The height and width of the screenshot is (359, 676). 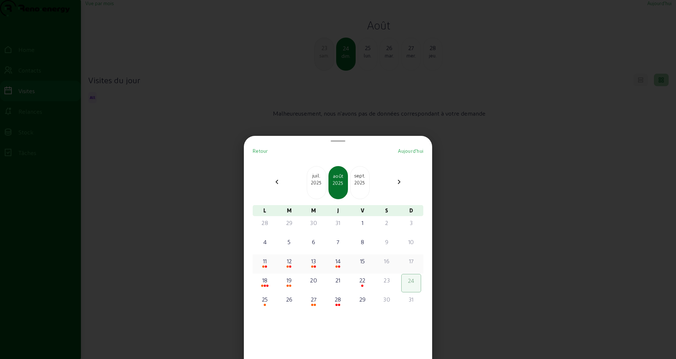 What do you see at coordinates (411, 280) in the screenshot?
I see `div: 24` at bounding box center [411, 280].